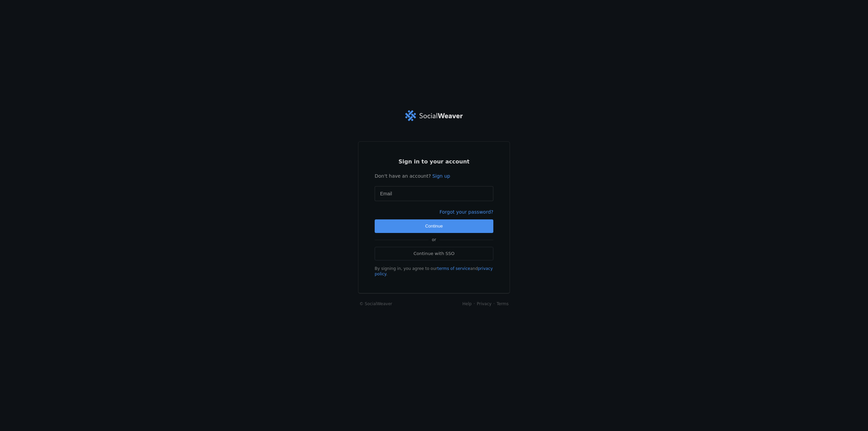  I want to click on span: Continue, so click(434, 227).